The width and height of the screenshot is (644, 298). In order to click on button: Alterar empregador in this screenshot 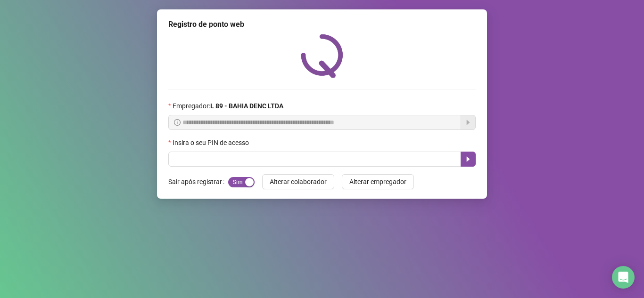, I will do `click(378, 182)`.